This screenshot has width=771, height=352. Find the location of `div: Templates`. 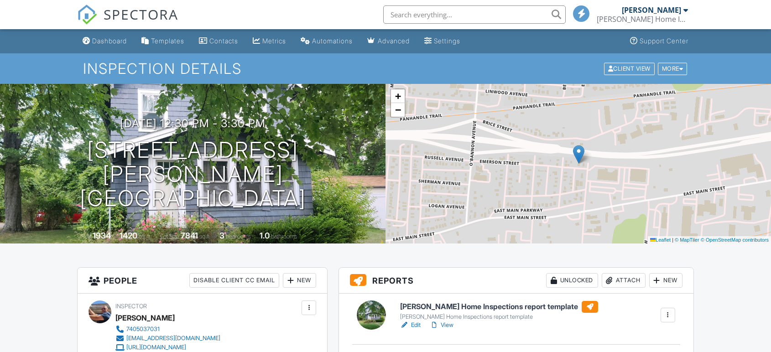

div: Templates is located at coordinates (167, 41).